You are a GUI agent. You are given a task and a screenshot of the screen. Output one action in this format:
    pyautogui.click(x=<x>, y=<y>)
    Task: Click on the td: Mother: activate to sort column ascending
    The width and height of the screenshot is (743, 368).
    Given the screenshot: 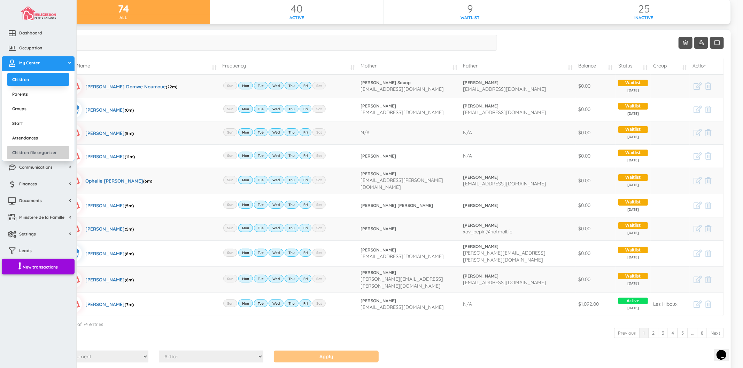 What is the action you would take?
    pyautogui.click(x=409, y=66)
    